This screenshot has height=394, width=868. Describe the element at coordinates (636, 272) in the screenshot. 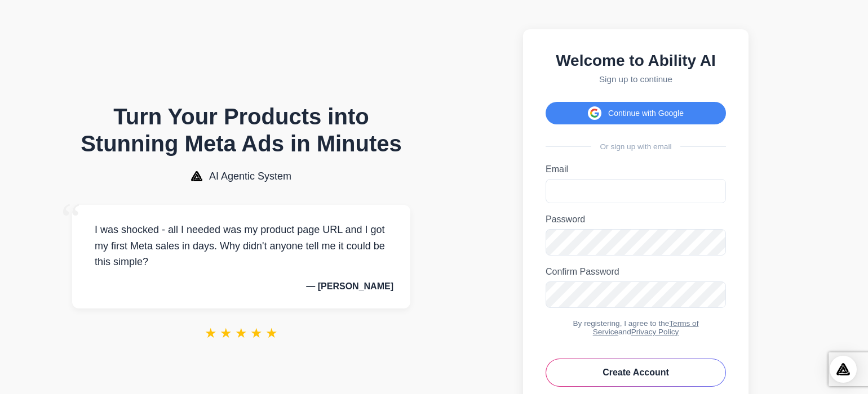

I see `label: Confirm Password` at that location.